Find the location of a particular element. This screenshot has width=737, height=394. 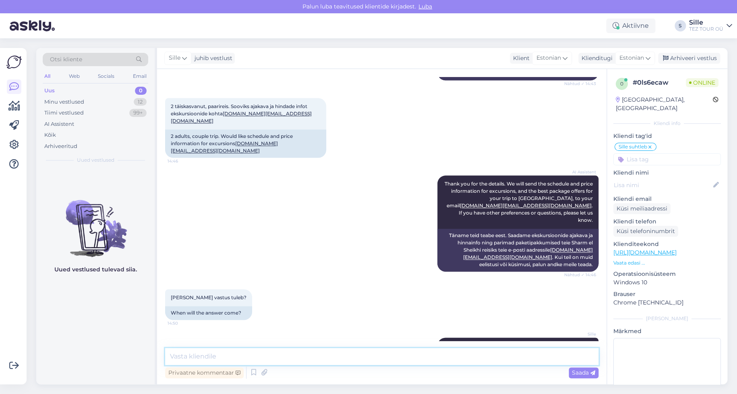

span: Saada is located at coordinates (584, 372).